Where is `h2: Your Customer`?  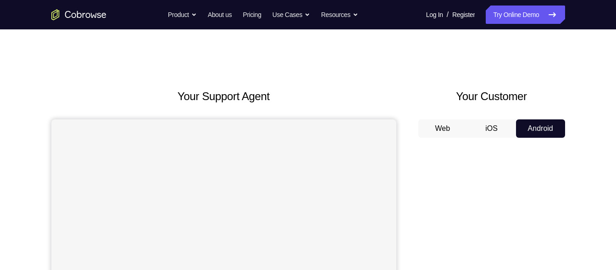
h2: Your Customer is located at coordinates (492, 96).